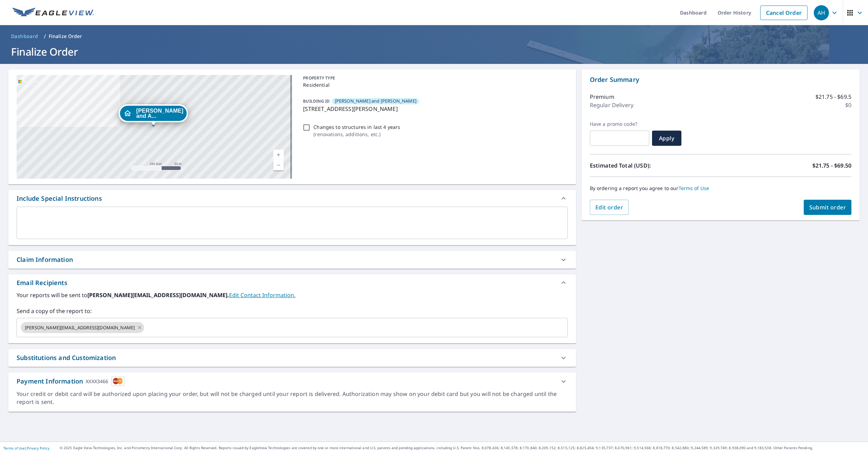  Describe the element at coordinates (279, 165) in the screenshot. I see `a: Current Level 17, Zoom Out` at that location.